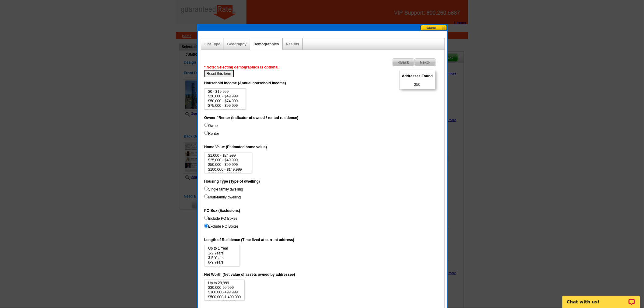  Describe the element at coordinates (212, 134) in the screenshot. I see `label: Renter` at that location.